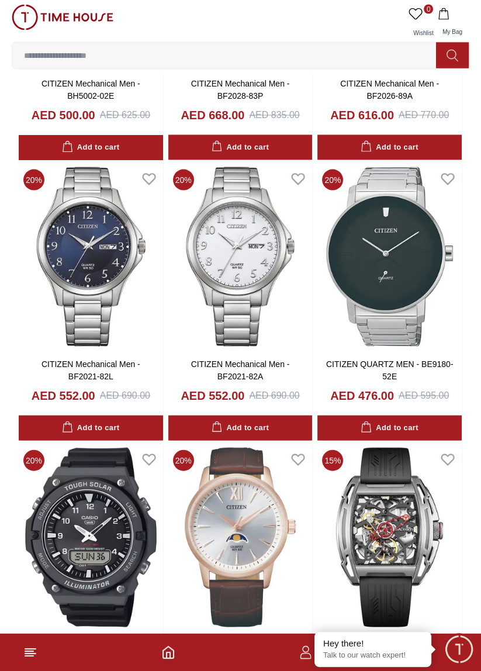 The width and height of the screenshot is (481, 671). Describe the element at coordinates (240, 256) in the screenshot. I see `img: CITIZEN Mechanical Men - BF2021-82A` at that location.